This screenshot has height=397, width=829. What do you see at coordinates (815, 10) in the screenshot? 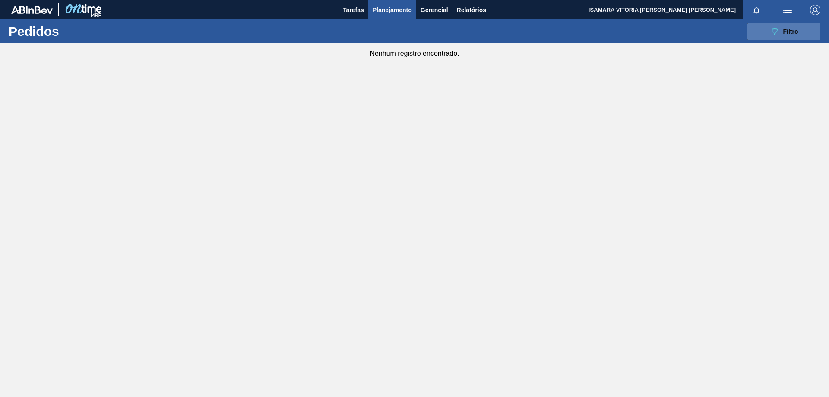
I see `img: Logout` at bounding box center [815, 10].